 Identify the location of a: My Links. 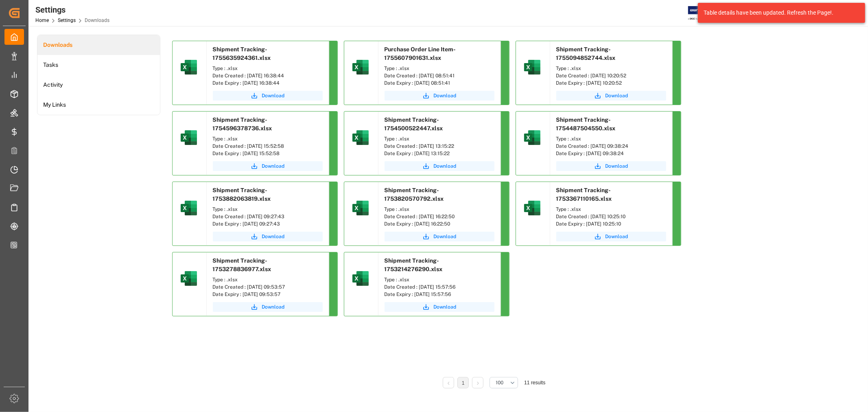
(99, 104).